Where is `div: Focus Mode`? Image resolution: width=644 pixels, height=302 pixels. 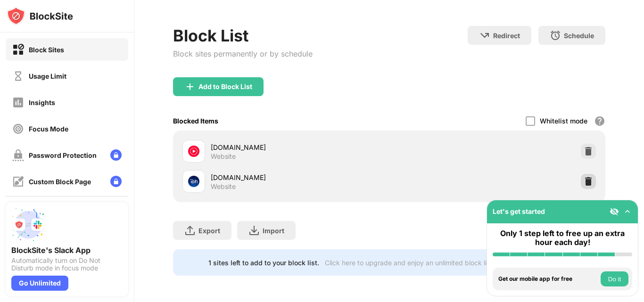 div: Focus Mode is located at coordinates (49, 129).